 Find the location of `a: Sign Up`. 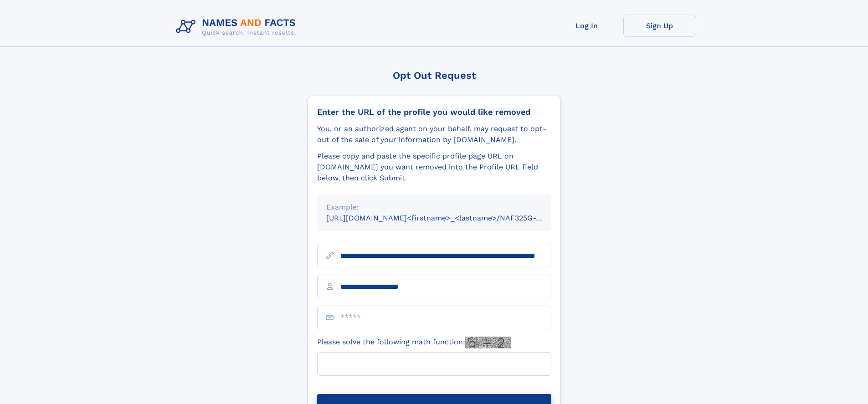

a: Sign Up is located at coordinates (660, 26).